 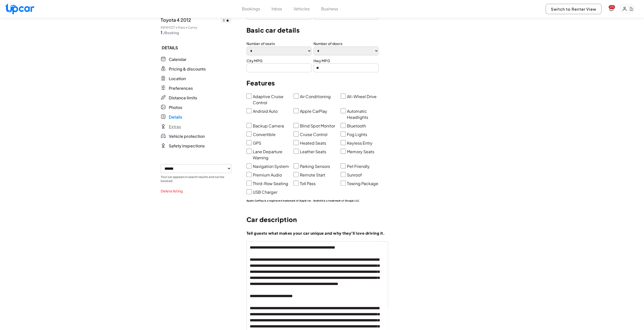 What do you see at coordinates (261, 44) in the screenshot?
I see `label: Number of seats` at bounding box center [261, 44].